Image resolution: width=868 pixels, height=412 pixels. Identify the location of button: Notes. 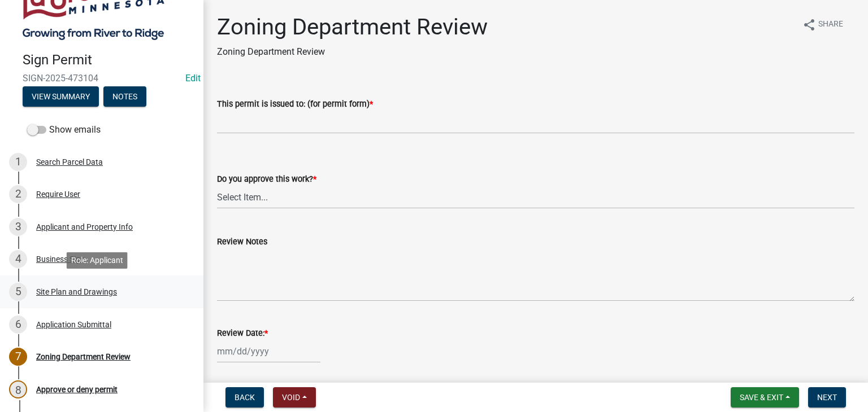
(125, 97).